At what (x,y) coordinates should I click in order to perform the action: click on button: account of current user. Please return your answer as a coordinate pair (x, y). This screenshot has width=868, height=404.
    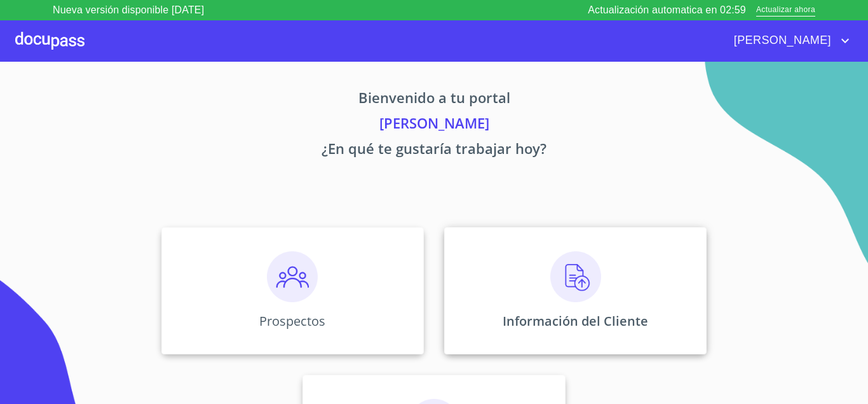
    Looking at the image, I should click on (789, 41).